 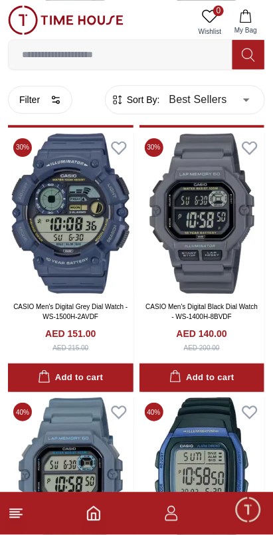 I want to click on span: 0, so click(x=219, y=11).